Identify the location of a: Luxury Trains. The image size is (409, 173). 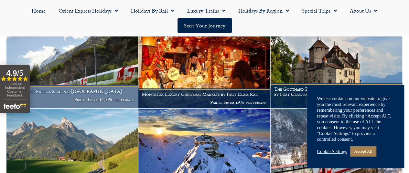
(206, 11).